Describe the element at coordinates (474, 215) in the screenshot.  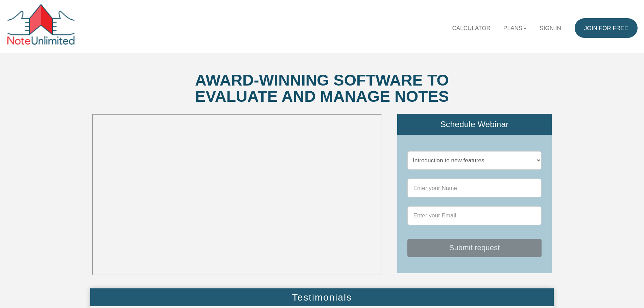
I see `input: Enter your Email` at that location.